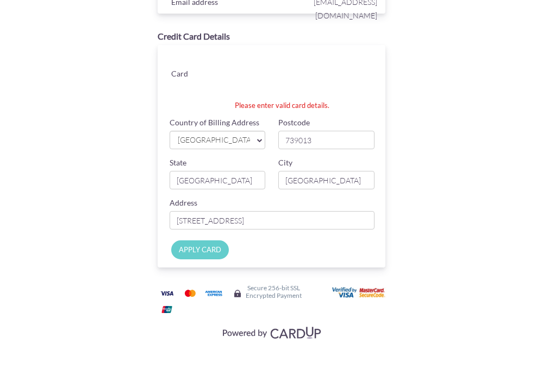  I want to click on img: American Express, so click(213, 293).